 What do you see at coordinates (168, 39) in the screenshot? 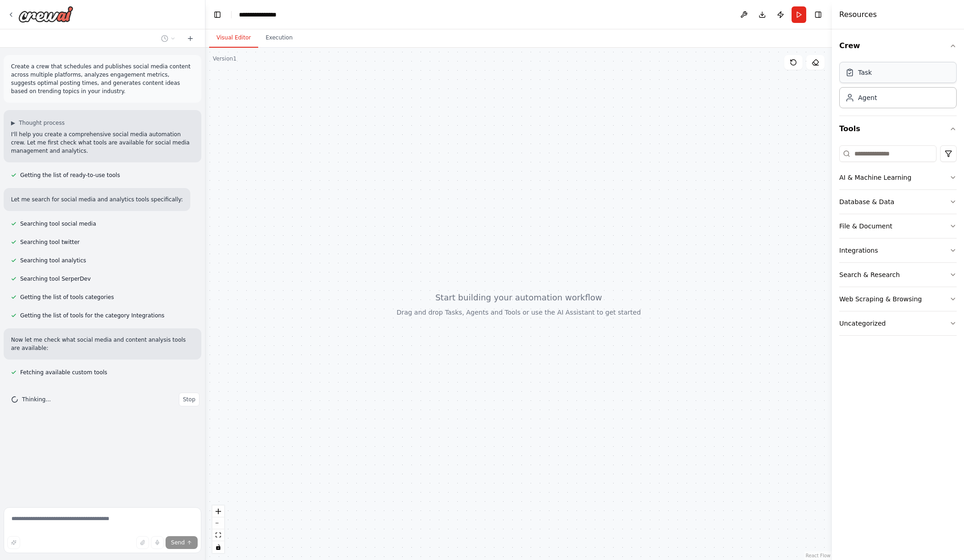
I see `button: Switch to previous chat` at bounding box center [168, 39].